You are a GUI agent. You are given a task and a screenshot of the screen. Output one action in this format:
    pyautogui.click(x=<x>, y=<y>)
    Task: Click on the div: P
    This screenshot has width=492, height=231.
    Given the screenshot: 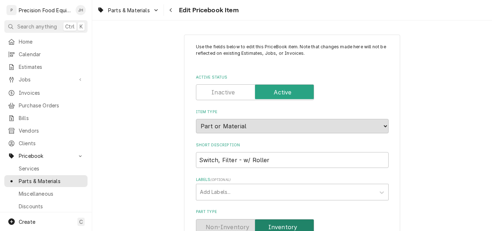 What is the action you would take?
    pyautogui.click(x=12, y=10)
    